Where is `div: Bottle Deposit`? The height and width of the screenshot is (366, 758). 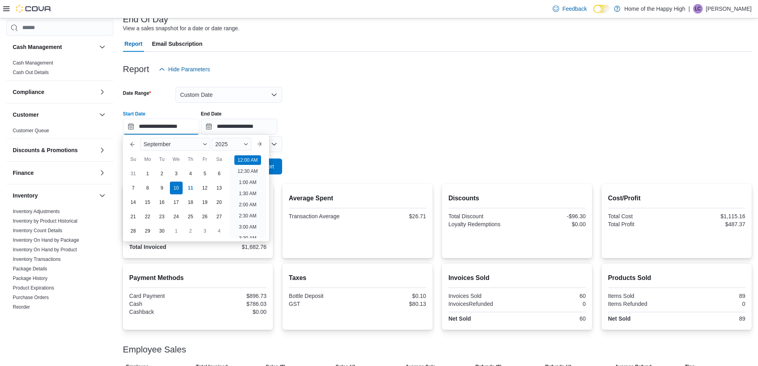 div: Bottle Deposit is located at coordinates (322, 296).